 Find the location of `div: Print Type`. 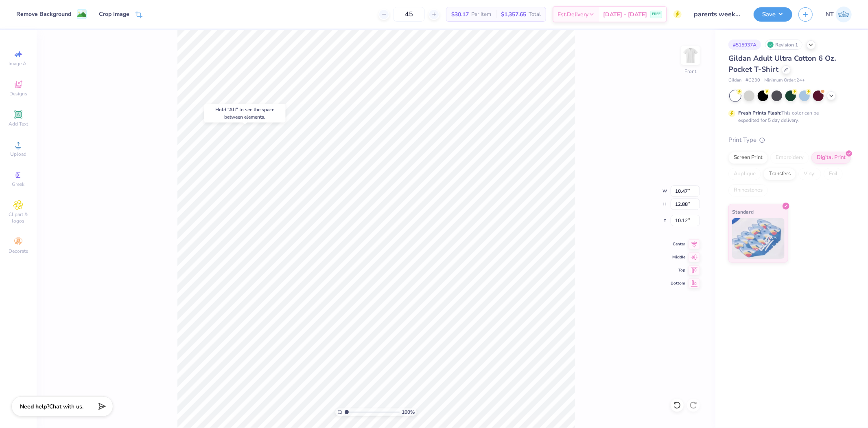

div: Print Type is located at coordinates (790, 140).